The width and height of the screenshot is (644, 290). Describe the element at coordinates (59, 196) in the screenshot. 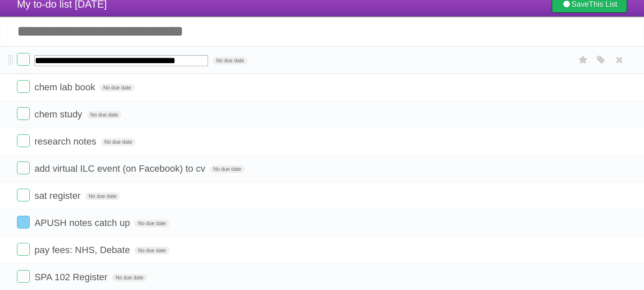

I see `span: sat register` at that location.